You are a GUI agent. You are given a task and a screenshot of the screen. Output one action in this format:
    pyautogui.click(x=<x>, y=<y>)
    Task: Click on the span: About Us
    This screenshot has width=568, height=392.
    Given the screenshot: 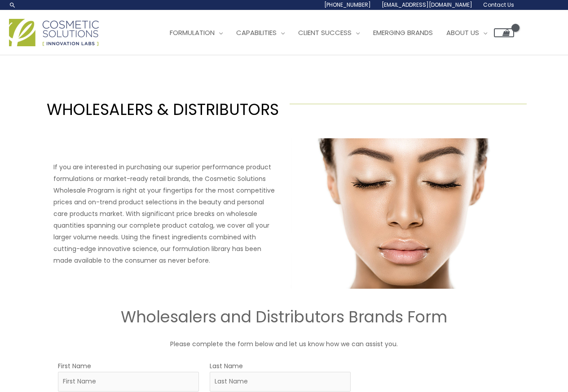 What is the action you would take?
    pyautogui.click(x=462, y=32)
    